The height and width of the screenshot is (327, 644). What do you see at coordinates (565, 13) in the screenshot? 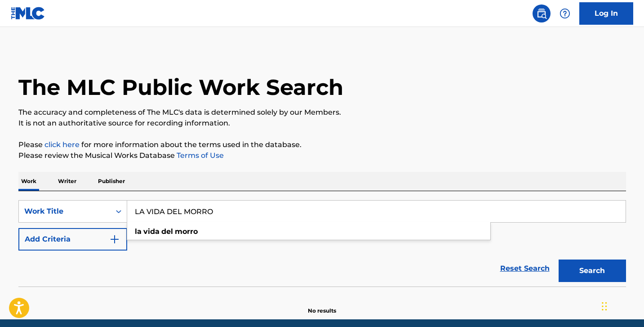
I see `div: Help` at bounding box center [565, 13].